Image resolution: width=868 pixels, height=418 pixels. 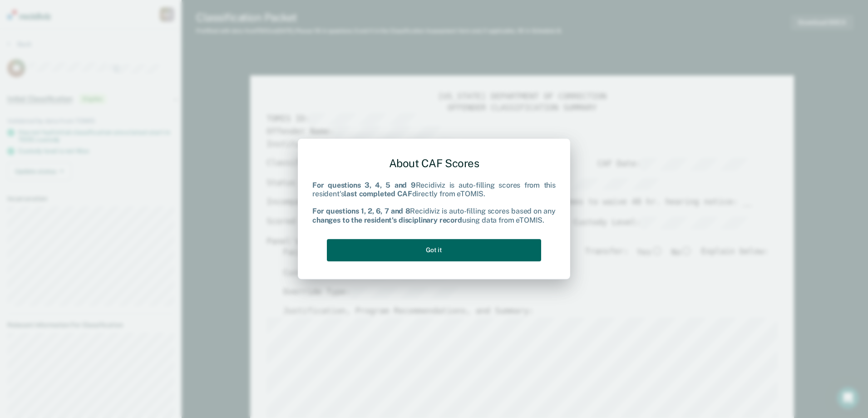 I want to click on button: Got it, so click(x=434, y=249).